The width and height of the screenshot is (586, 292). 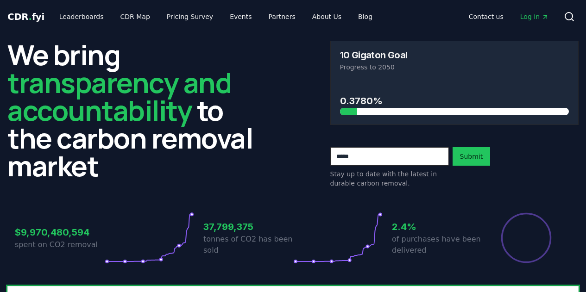 I want to click on span: Log in, so click(x=534, y=17).